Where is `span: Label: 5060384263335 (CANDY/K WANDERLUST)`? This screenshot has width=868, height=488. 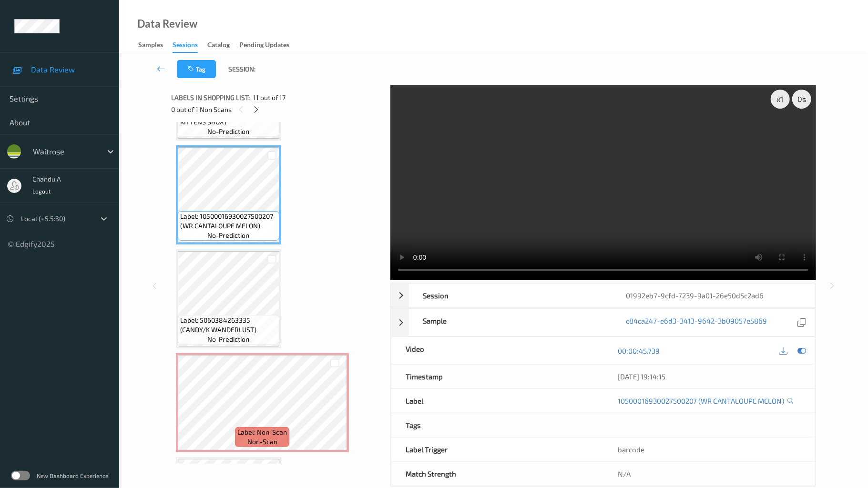
span: Label: 5060384263335 (CANDY/K WANDERLUST) is located at coordinates (228, 325).